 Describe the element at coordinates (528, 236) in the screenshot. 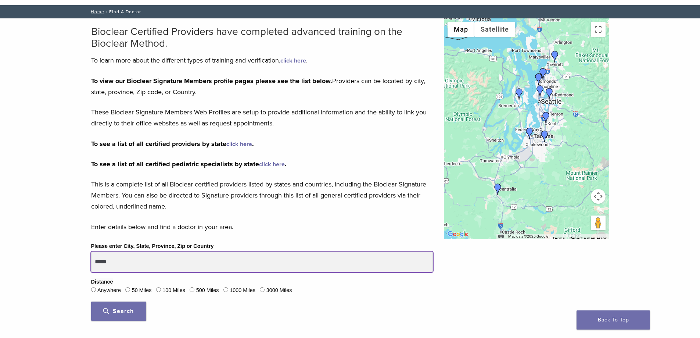

I see `span: Map data ©2025 Google` at that location.